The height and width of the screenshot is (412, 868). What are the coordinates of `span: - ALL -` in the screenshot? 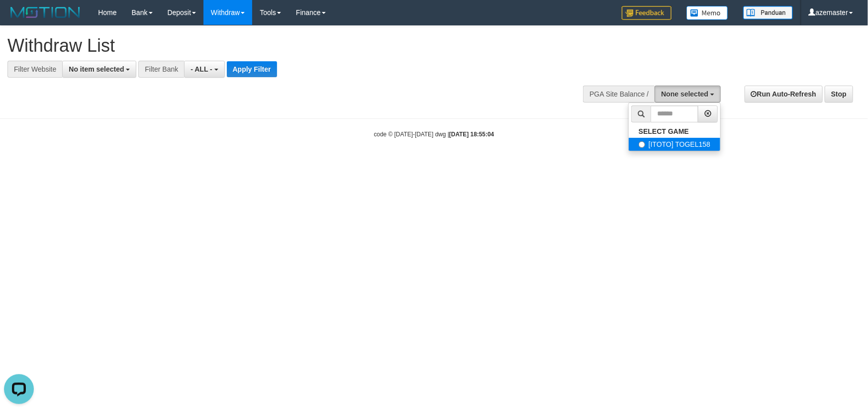 It's located at (202, 69).